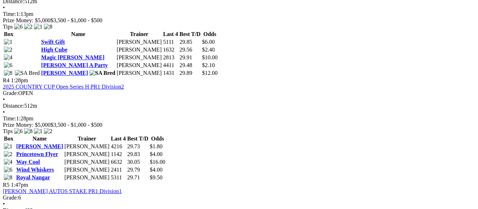  I want to click on span: $1.80, so click(156, 146).